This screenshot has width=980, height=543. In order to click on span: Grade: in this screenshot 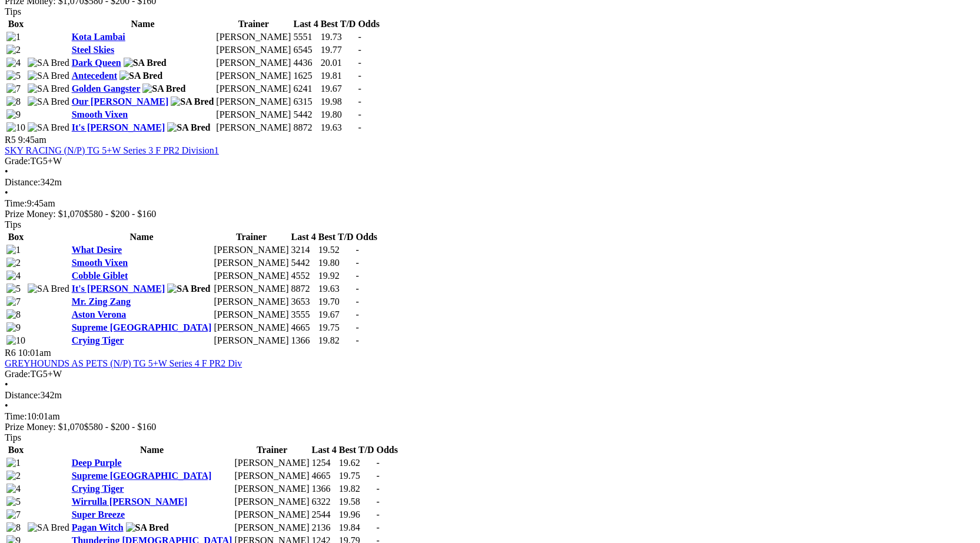, I will do `click(18, 161)`.